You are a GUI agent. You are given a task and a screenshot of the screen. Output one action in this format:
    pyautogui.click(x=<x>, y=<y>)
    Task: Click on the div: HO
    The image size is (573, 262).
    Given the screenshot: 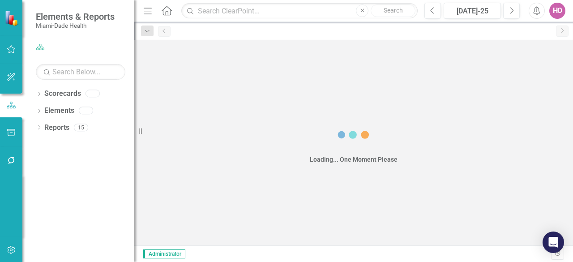 What is the action you would take?
    pyautogui.click(x=557, y=11)
    